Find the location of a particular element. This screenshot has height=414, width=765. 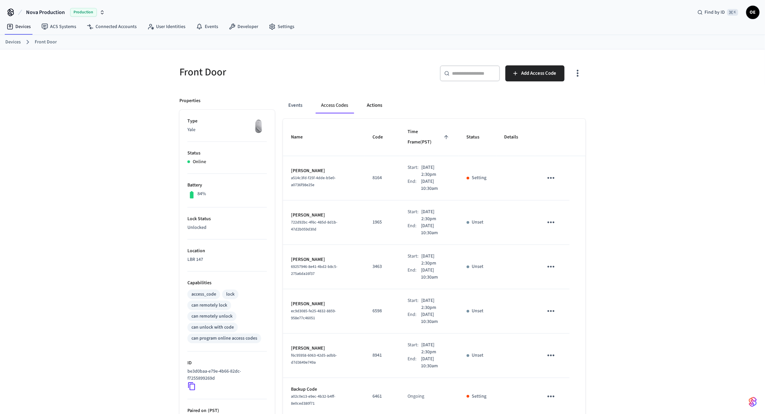

a: Developer is located at coordinates (243, 27).